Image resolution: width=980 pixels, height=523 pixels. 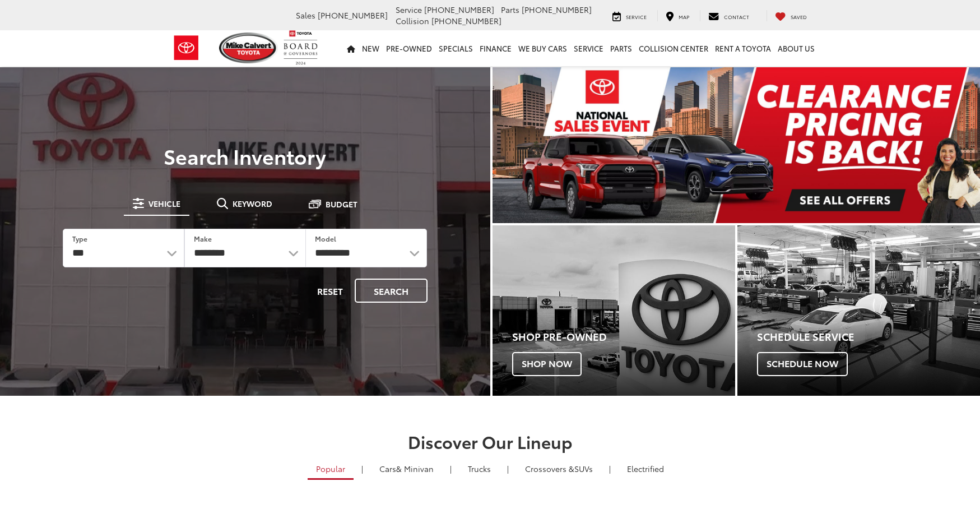 What do you see at coordinates (306, 15) in the screenshot?
I see `span: Sales` at bounding box center [306, 15].